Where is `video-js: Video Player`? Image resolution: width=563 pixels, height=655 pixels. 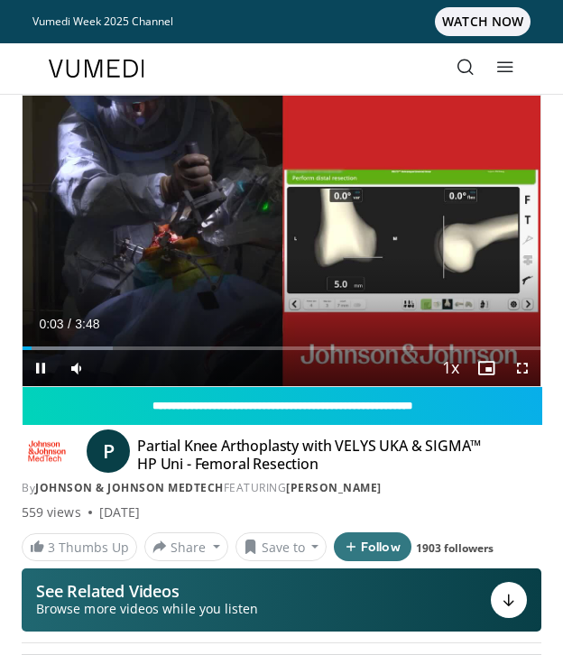
video-js: Video Player is located at coordinates (281, 241).